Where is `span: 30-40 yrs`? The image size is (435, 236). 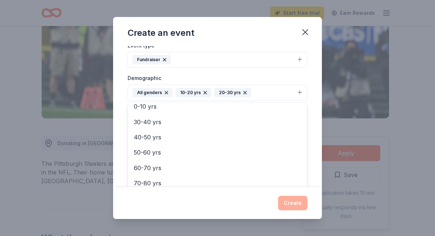 span: 30-40 yrs is located at coordinates (217, 122).